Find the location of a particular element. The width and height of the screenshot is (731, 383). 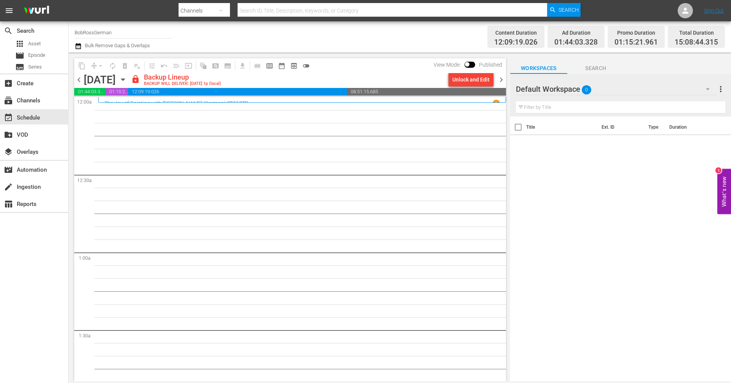

div: Total Duration is located at coordinates (696, 33).